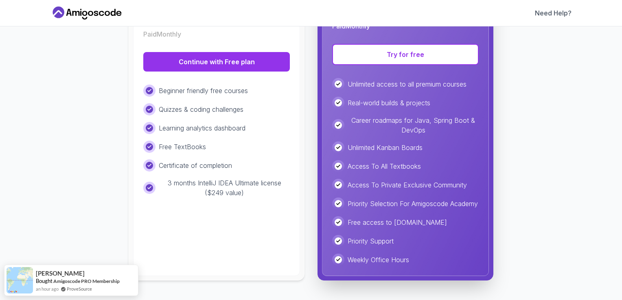 The image size is (622, 300). Describe the element at coordinates (47, 289) in the screenshot. I see `span: an hour ago` at that location.